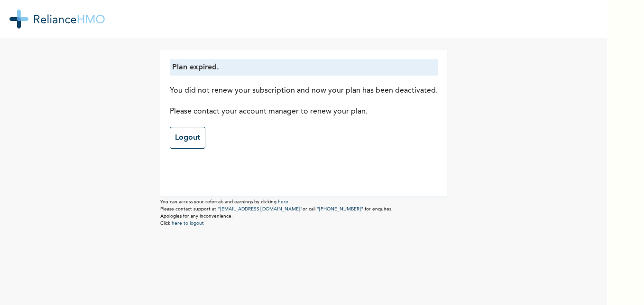 Image resolution: width=644 pixels, height=305 pixels. I want to click on p: You can access your referrals and earnings by clicking, so click(304, 202).